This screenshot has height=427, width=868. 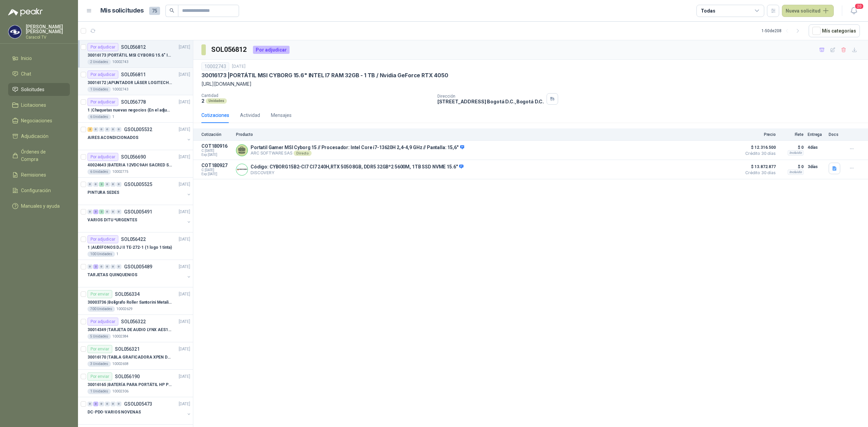 I want to click on p: DISCOVERY, so click(x=357, y=173).